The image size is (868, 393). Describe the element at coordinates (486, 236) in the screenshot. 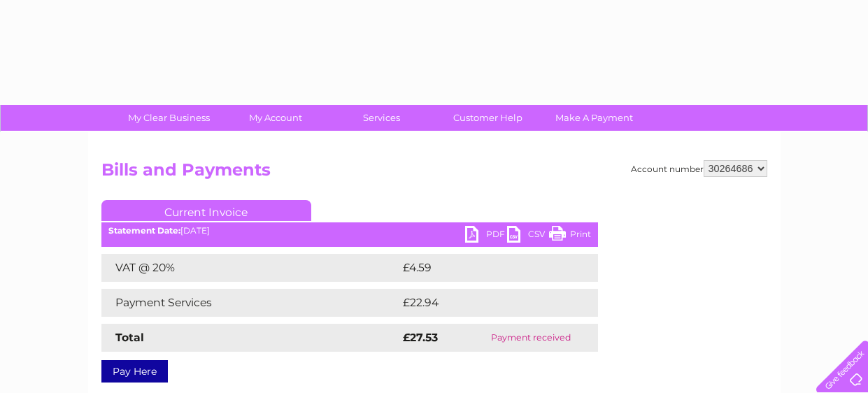

I see `a: PDF` at that location.